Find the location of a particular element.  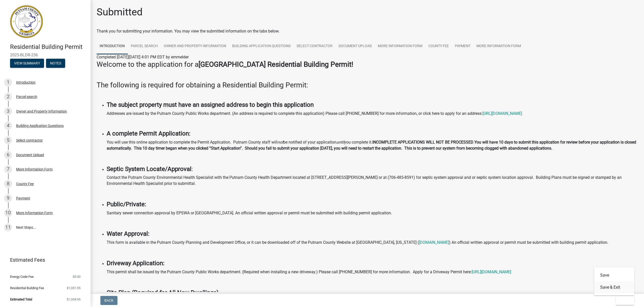

div: 4 is located at coordinates (8, 126).